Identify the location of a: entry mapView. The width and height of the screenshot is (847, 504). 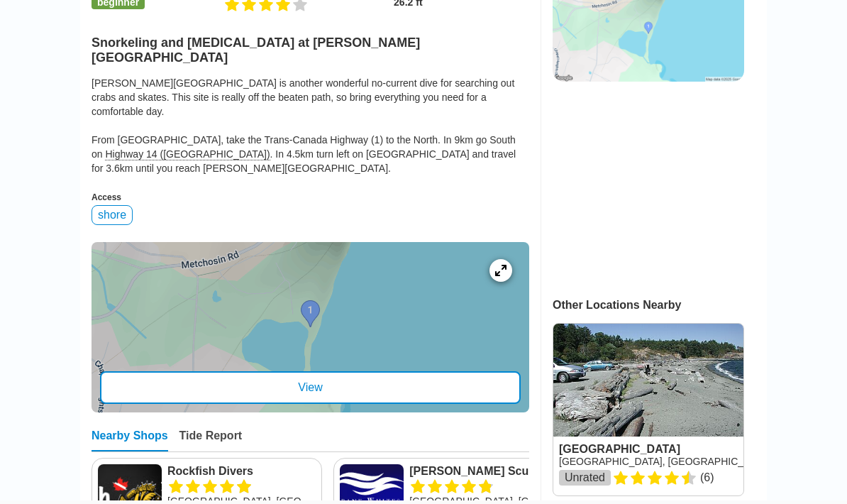
(310, 327).